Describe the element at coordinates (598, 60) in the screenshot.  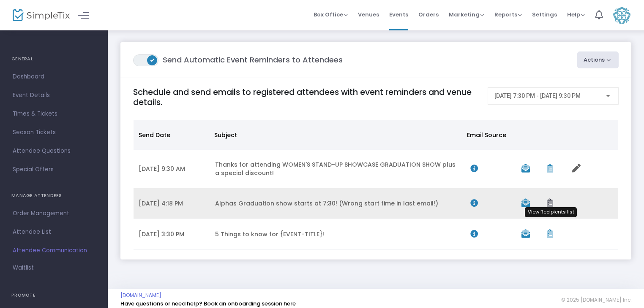
I see `button: Actions` at that location.